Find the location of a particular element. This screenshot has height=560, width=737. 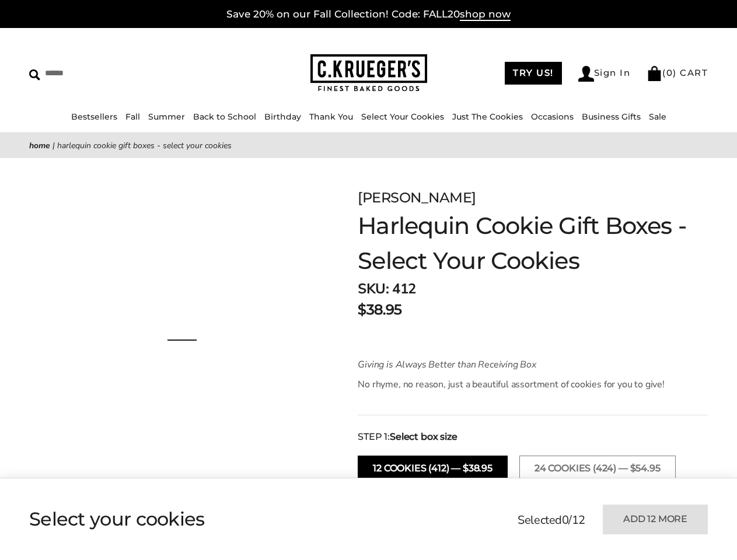

img: Bag is located at coordinates (654, 74).